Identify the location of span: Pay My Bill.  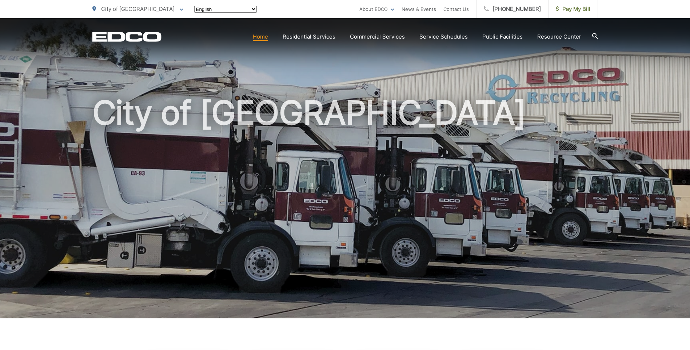
(573, 9).